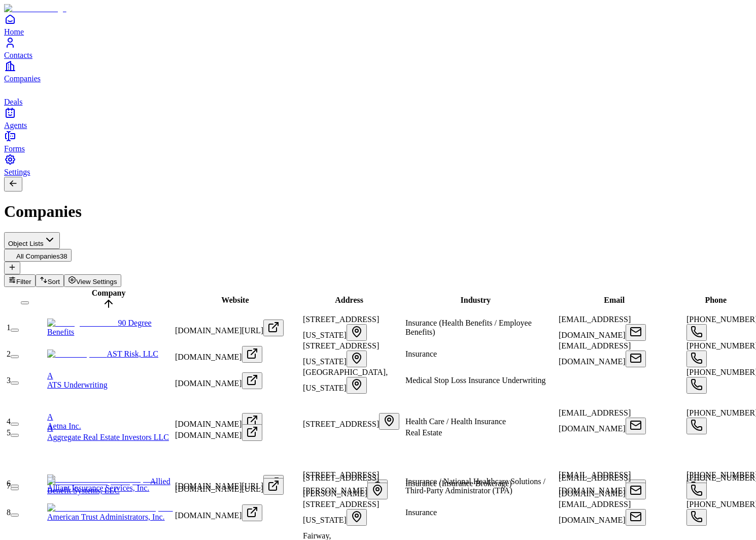 The image size is (756, 540). I want to click on button: Filter, so click(20, 280).